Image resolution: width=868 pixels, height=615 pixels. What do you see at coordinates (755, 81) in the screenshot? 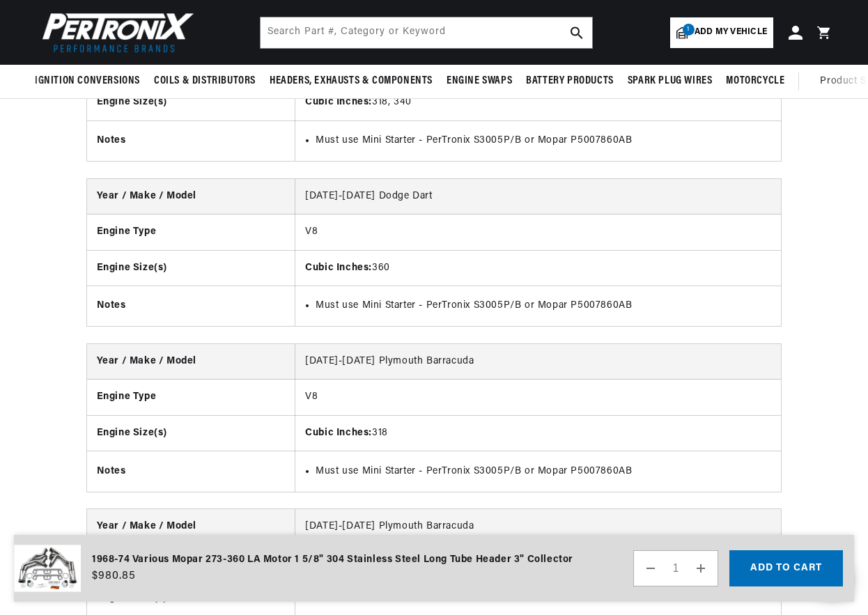
I see `span: Motorcycle` at bounding box center [755, 81].